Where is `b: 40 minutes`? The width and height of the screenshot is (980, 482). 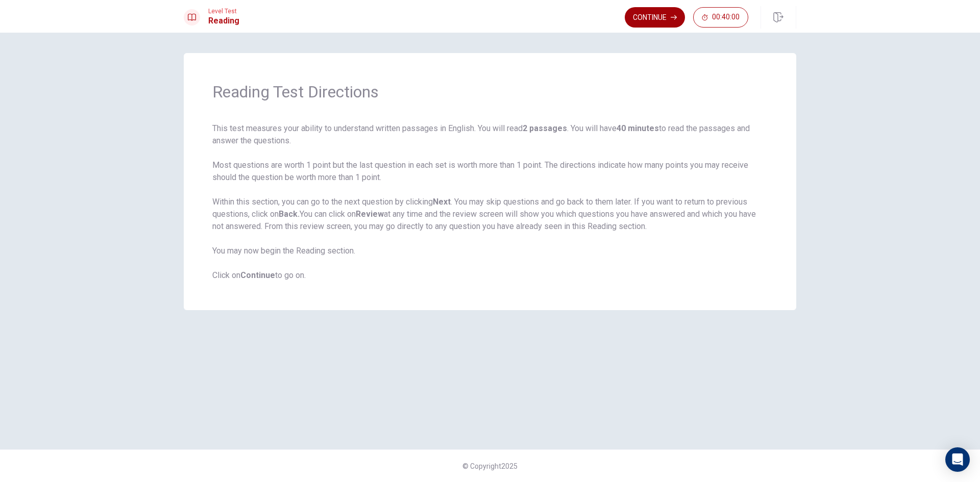
b: 40 minutes is located at coordinates (638, 128).